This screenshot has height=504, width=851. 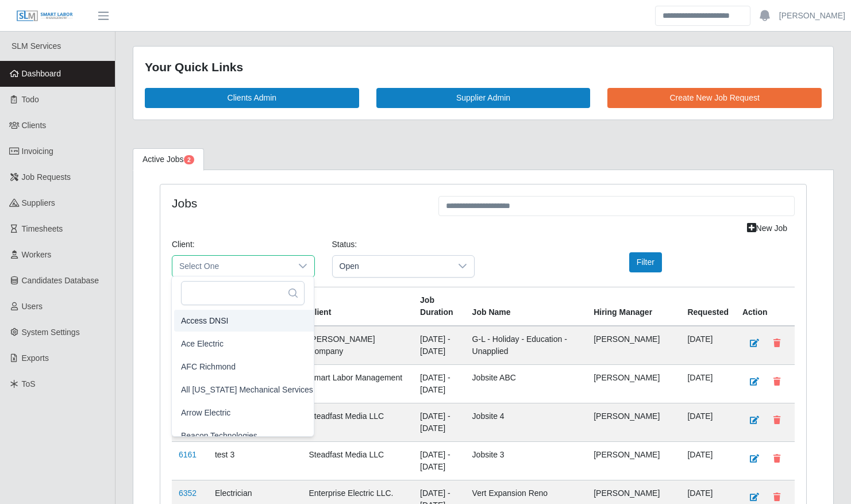 I want to click on span: Candidates Database, so click(x=60, y=280).